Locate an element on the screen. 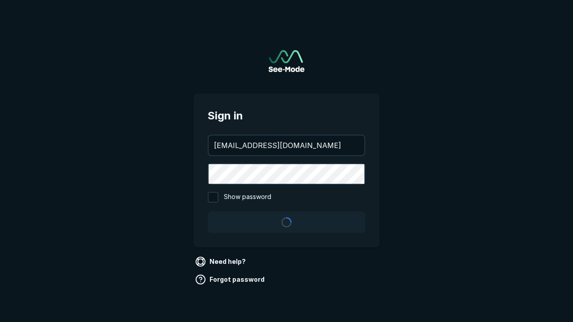  span: Show password is located at coordinates (247, 197).